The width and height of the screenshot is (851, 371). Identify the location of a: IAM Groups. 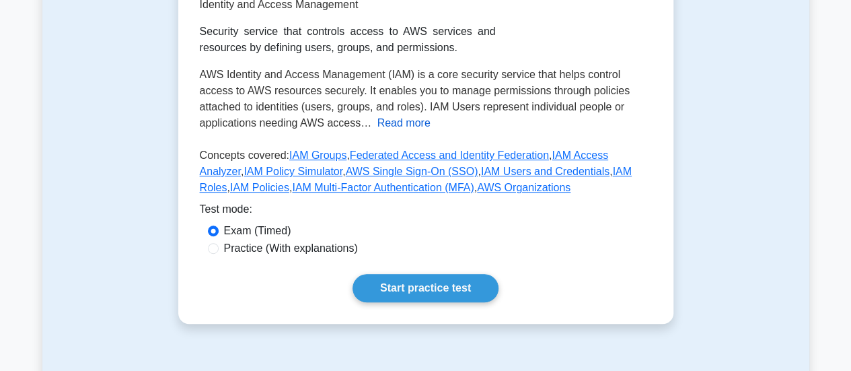
(318, 155).